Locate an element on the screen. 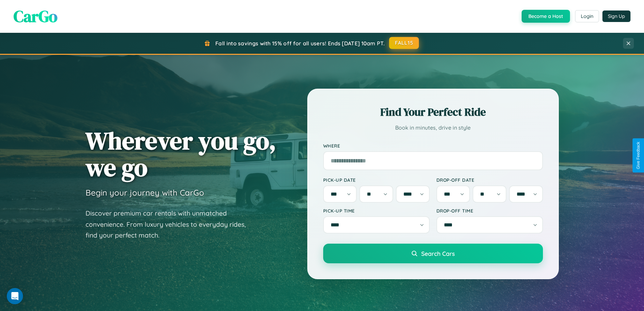 The image size is (644, 311). p: Discover premium car rentals with unmatched convenience. From luxury vehicles to everyday rides, ... is located at coordinates (170, 225).